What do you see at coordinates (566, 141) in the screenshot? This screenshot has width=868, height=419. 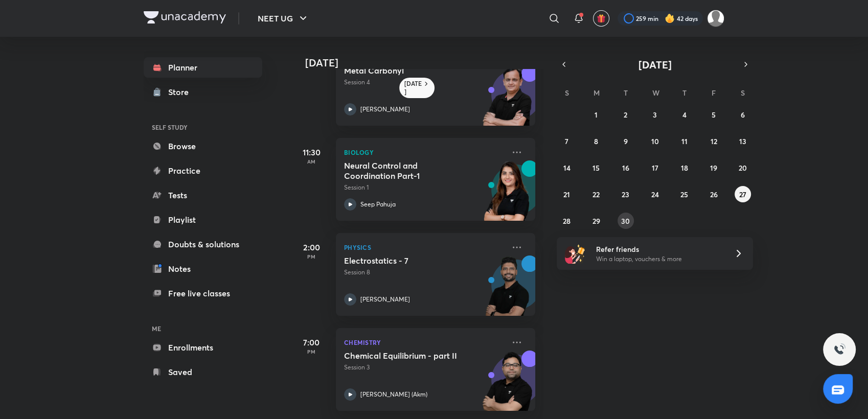 I see `abbr: September 7, 2025` at bounding box center [566, 141].